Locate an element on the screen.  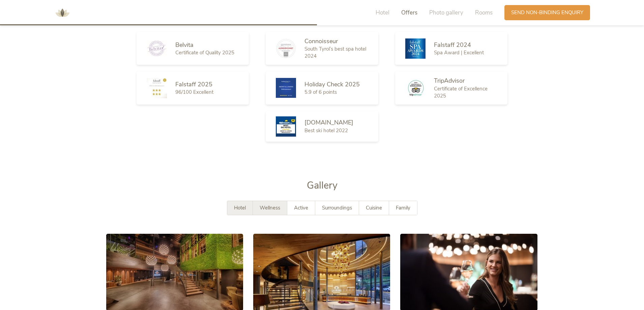
span: Belvita is located at coordinates (184, 45).